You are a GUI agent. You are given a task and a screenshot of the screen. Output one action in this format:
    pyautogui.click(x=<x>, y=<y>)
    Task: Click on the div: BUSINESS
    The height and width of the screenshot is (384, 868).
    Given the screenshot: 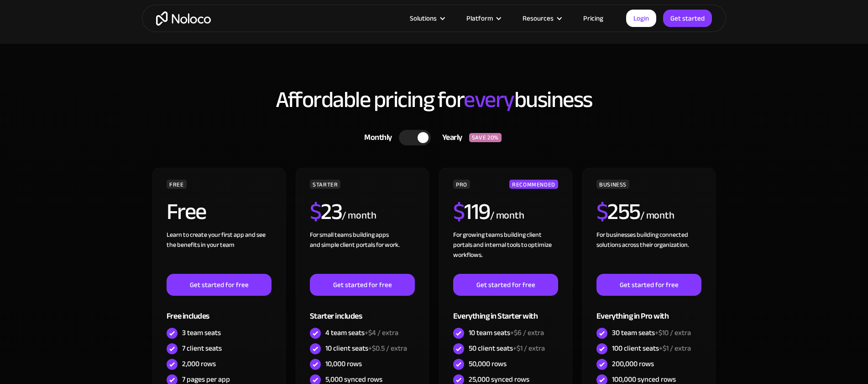 What is the action you would take?
    pyautogui.click(x=613, y=184)
    